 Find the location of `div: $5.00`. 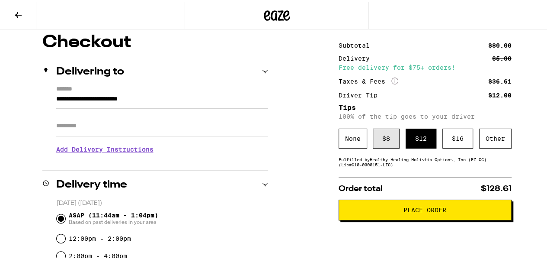

div: $5.00 is located at coordinates (502, 57).